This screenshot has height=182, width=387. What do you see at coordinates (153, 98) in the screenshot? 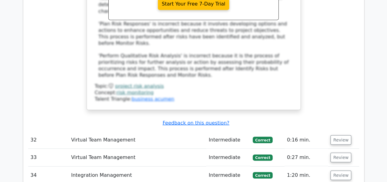
I see `a: business acumen` at bounding box center [153, 98].